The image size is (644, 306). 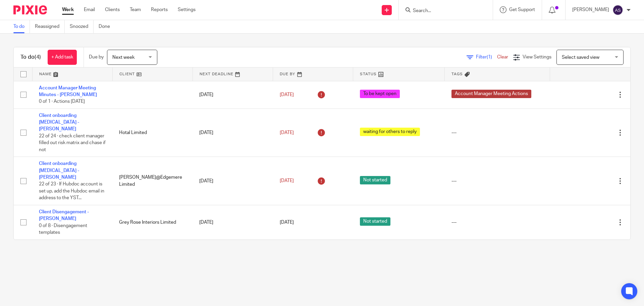 I want to click on span: Account Manager Meeting Actions, so click(x=491, y=94).